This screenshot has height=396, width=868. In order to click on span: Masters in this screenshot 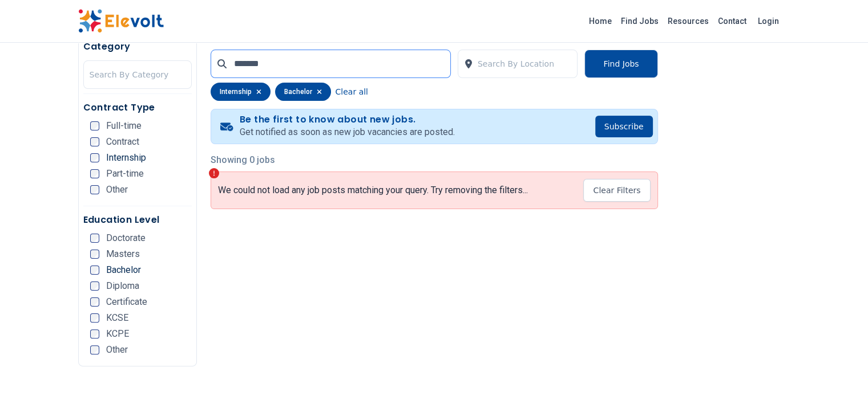, I will do `click(122, 254)`.